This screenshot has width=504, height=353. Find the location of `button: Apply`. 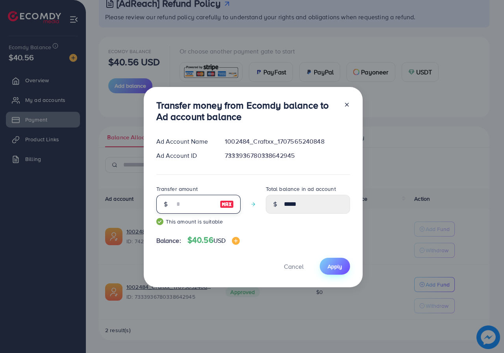

button: Apply is located at coordinates (335, 266).